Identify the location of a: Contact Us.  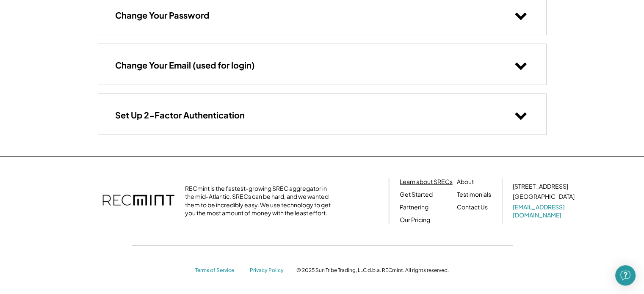
(472, 207).